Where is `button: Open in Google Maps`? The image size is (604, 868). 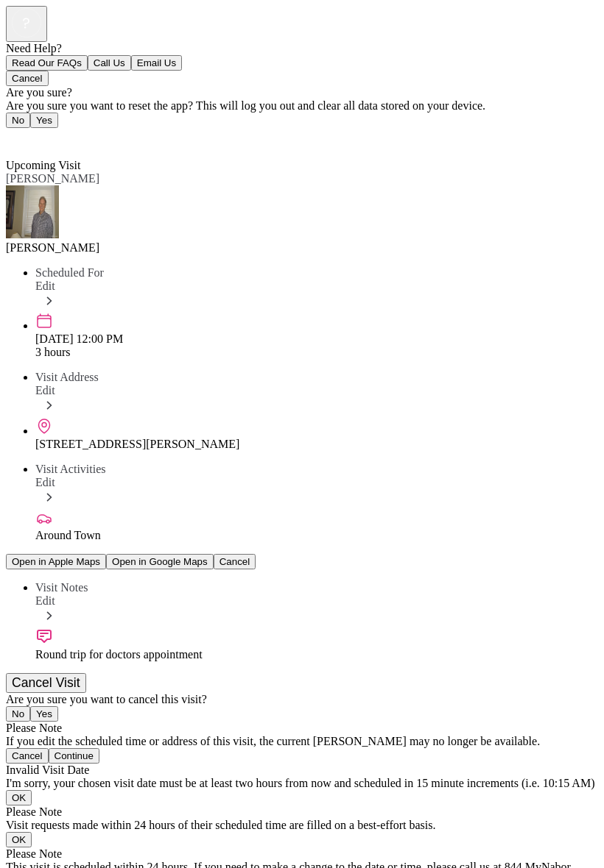
button: Open in Google Maps is located at coordinates (159, 561).